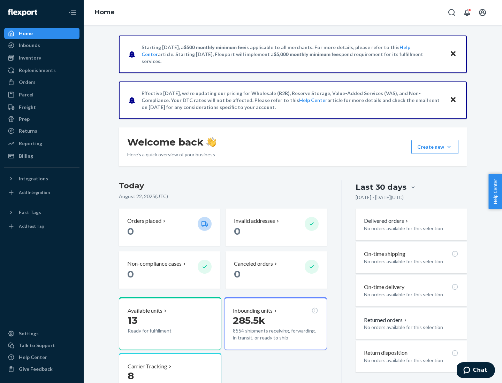  What do you see at coordinates (28, 131) in the screenshot?
I see `div: Returns` at bounding box center [28, 131].